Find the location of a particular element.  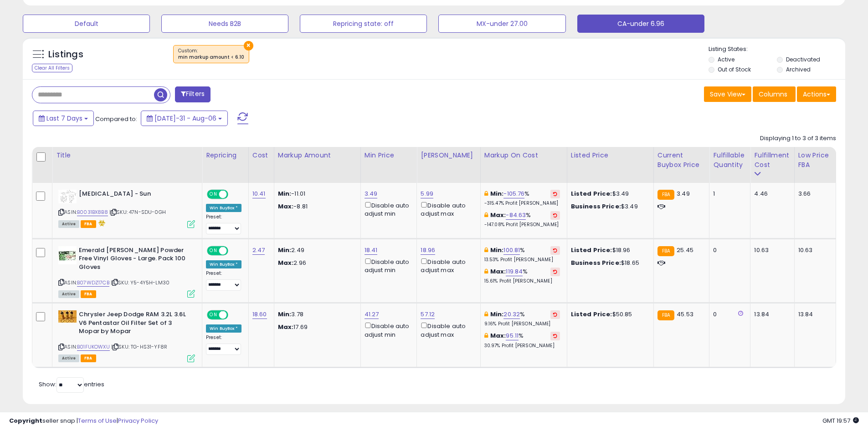

span: Show: entries is located at coordinates (71, 384).